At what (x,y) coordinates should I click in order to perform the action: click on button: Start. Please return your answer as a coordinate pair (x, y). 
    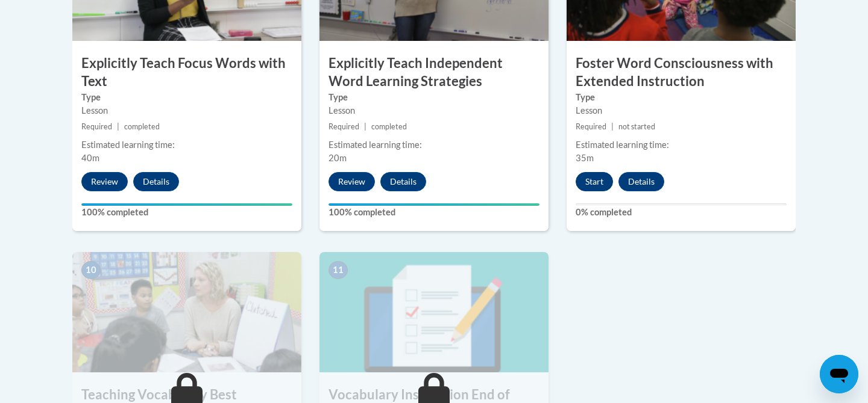
    Looking at the image, I should click on (594, 182).